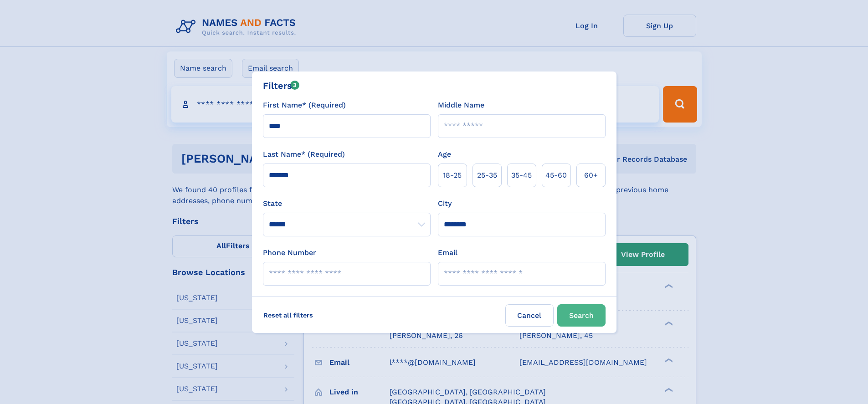  Describe the element at coordinates (582, 315) in the screenshot. I see `button: Search` at that location.